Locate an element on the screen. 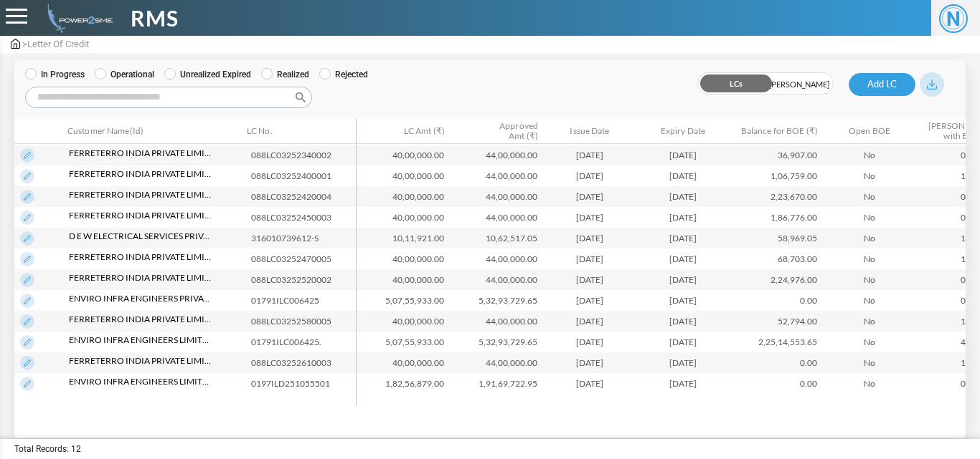 The height and width of the screenshot is (459, 980). td: 088LC03252610003 is located at coordinates (303, 362).